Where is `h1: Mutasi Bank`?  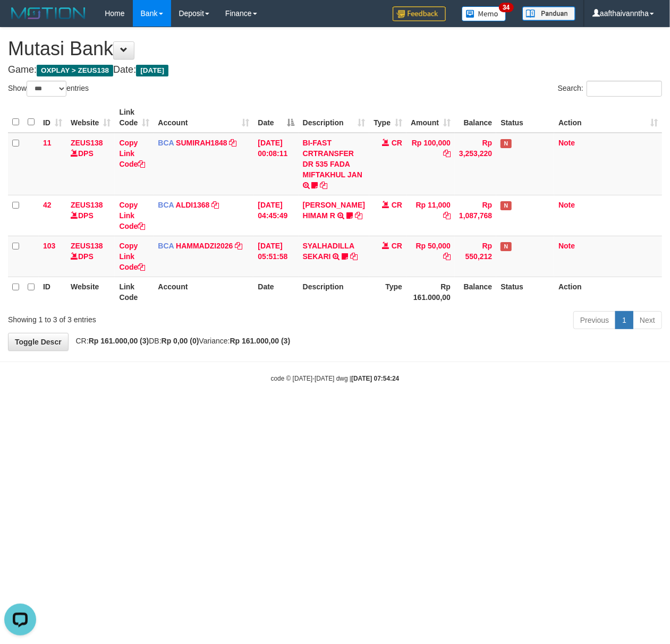
h1: Mutasi Bank is located at coordinates (334, 48).